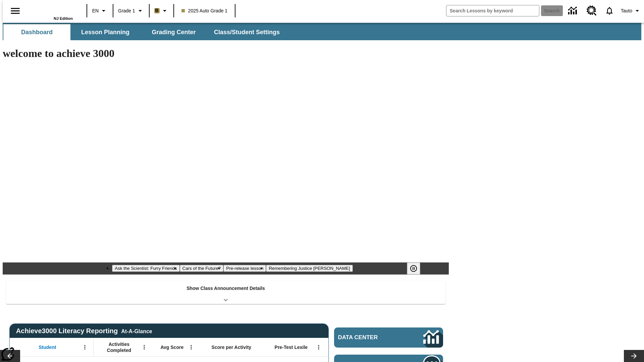  Describe the element at coordinates (127, 11) in the screenshot. I see `span: Grade 1` at that location.